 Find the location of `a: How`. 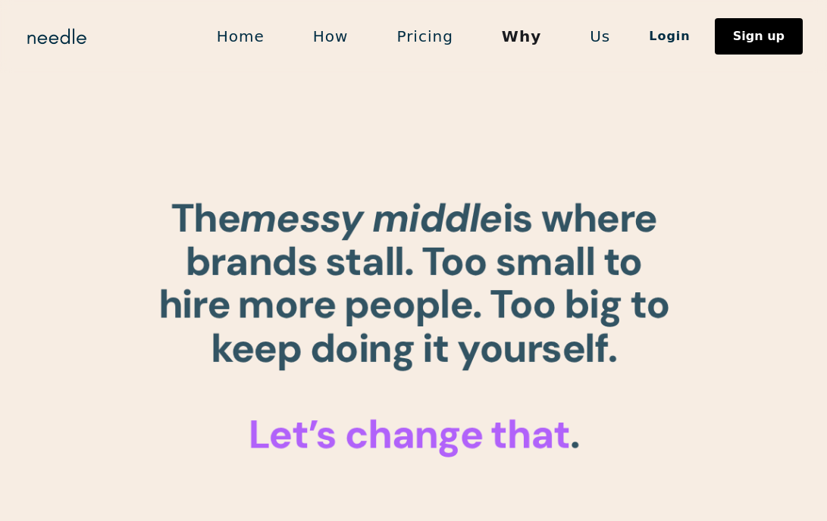

a: How is located at coordinates (330, 36).